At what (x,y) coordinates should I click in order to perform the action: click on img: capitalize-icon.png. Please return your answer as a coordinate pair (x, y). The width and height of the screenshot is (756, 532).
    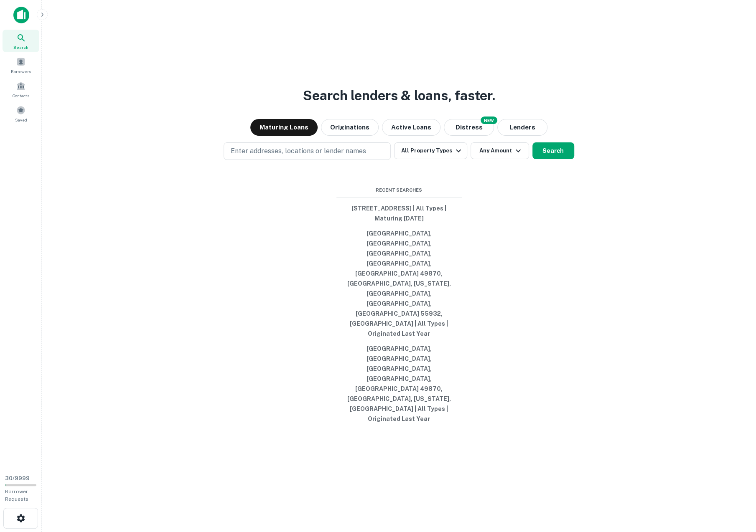
    Looking at the image, I should click on (21, 15).